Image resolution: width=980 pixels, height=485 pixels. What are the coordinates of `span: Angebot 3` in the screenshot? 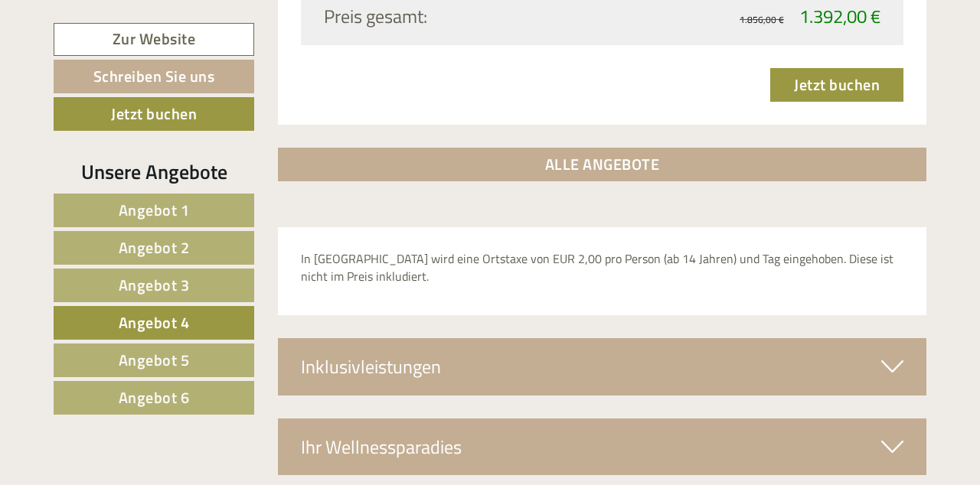 It's located at (154, 285).